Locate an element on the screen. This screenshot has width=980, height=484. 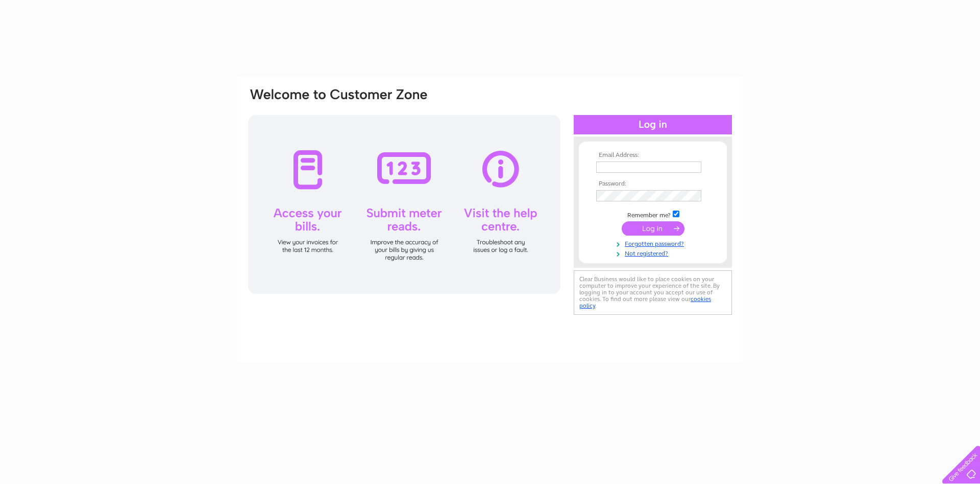
th: Password: is located at coordinates (653, 184).